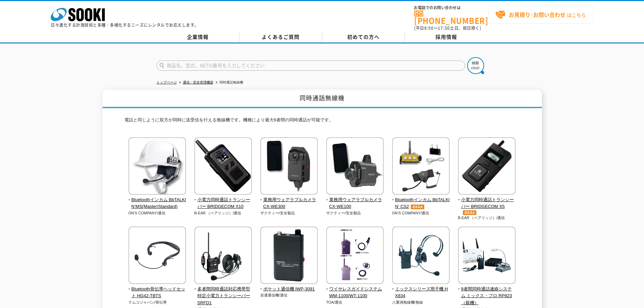 The image size is (644, 308). Describe the element at coordinates (446, 37) in the screenshot. I see `a: 採用情報` at that location.